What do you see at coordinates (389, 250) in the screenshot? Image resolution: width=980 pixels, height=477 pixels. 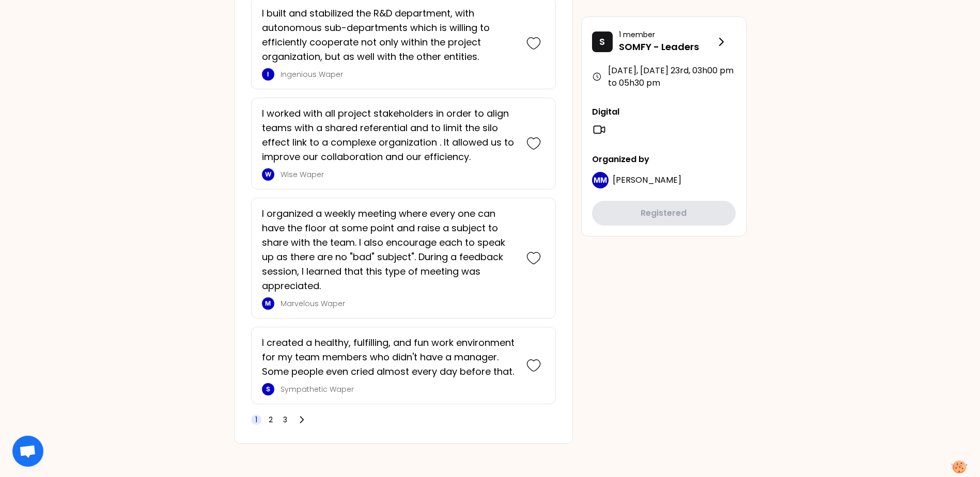 I see `p: I organized a weekly meeting where every one can have the floor at some point and raise a subject...` at bounding box center [389, 250].